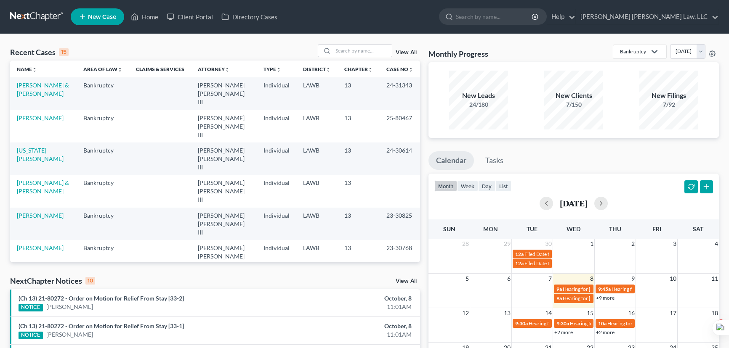 The image size is (729, 348). What do you see at coordinates (573, 229) in the screenshot?
I see `span: Wed` at bounding box center [573, 229].